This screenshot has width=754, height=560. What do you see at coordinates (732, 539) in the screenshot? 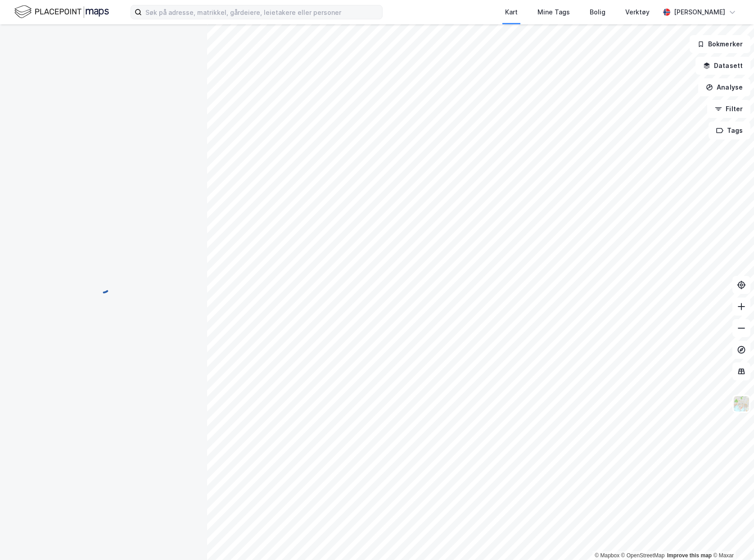
I see `div: Kontrollprogram for chat` at bounding box center [732, 539].